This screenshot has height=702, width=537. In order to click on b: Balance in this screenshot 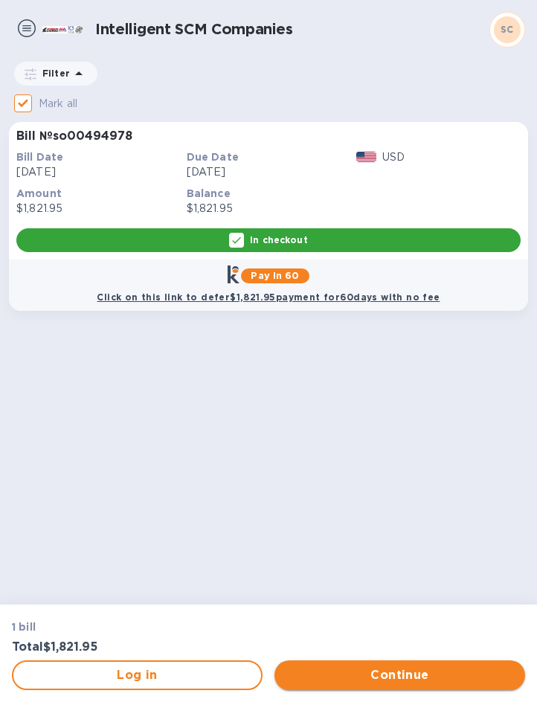, I will do `click(208, 193)`.